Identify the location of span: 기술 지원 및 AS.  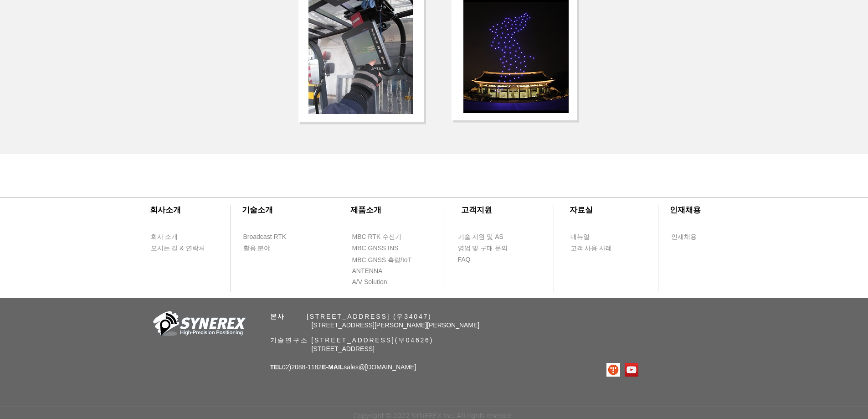
(481, 237).